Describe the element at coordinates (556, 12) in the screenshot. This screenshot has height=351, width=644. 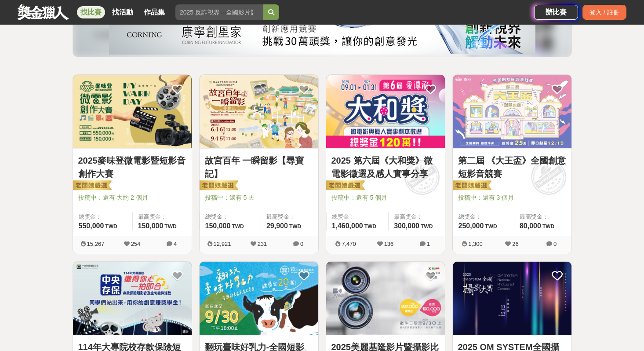
I see `a: 辦比賽` at that location.